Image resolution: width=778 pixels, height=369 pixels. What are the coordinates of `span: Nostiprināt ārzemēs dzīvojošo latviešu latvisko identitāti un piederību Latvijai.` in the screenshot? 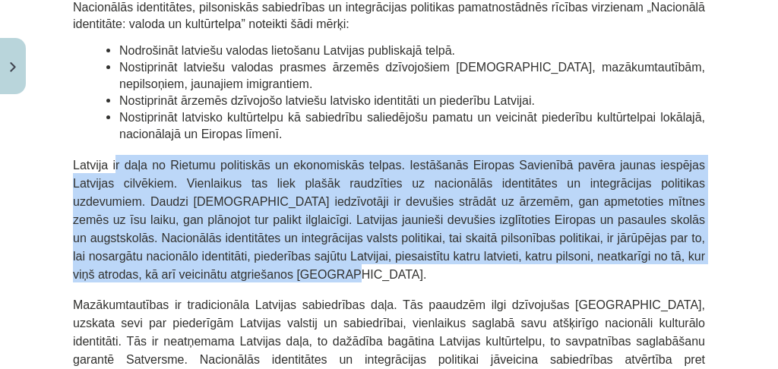 It's located at (326, 100).